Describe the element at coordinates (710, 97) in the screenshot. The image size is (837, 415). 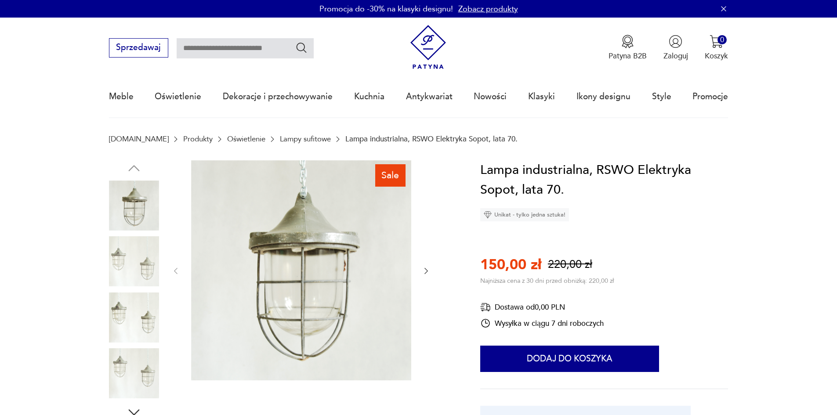
I see `a: Promocje` at that location.